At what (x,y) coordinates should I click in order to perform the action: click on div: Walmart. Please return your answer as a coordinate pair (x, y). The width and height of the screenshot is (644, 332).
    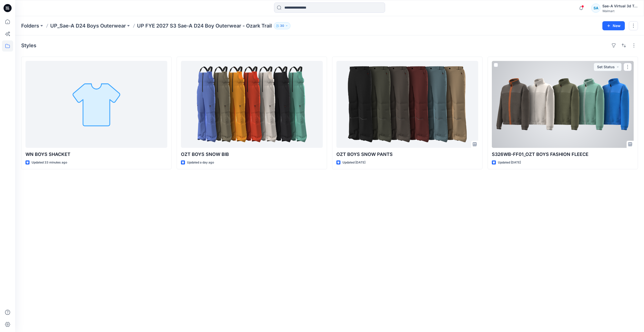
    Looking at the image, I should click on (620, 11).